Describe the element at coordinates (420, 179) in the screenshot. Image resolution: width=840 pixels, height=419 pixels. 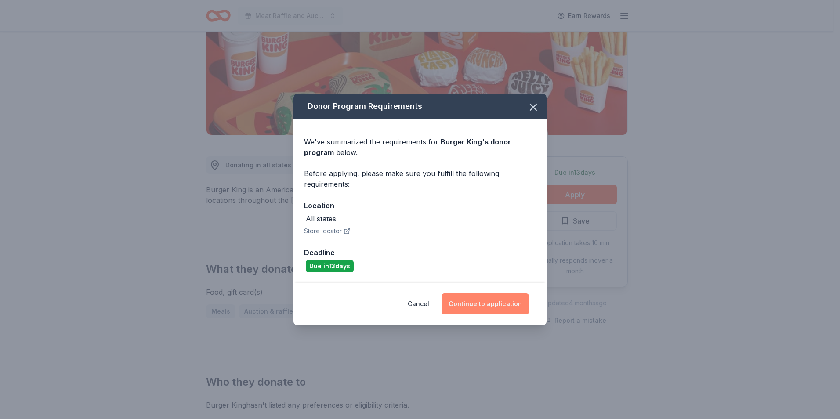
I see `div: Before applying, please make sure you fulfill the following requirements:` at that location.